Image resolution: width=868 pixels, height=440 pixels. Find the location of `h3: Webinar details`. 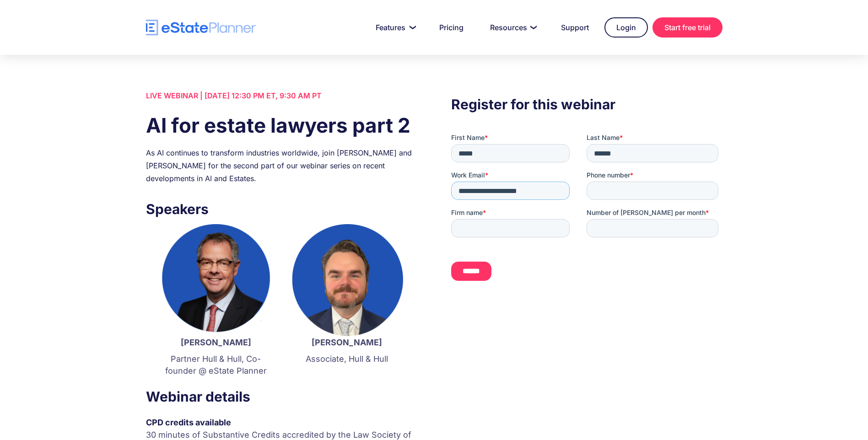

h3: Webinar details is located at coordinates (281, 397).